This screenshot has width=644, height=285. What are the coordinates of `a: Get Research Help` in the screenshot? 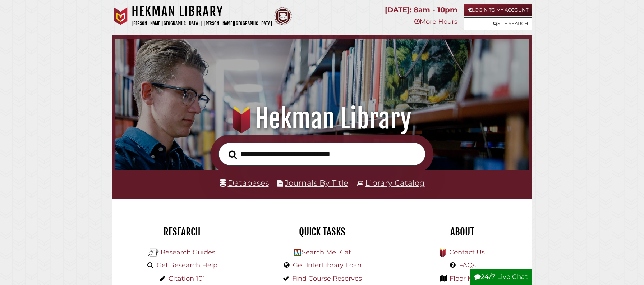 It's located at (187, 265).